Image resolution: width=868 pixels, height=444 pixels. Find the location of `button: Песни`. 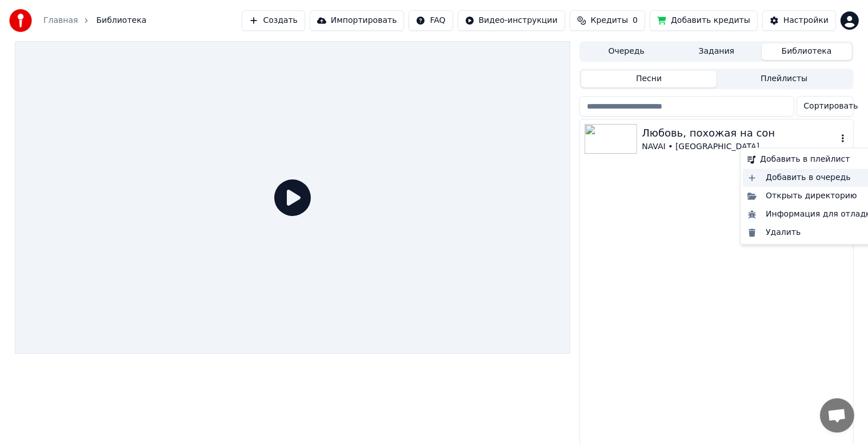

button: Песни is located at coordinates (649, 79).